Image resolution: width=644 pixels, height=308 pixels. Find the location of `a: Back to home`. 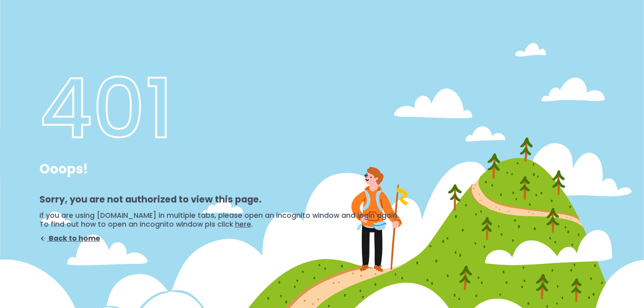

a: Back to home is located at coordinates (70, 238).